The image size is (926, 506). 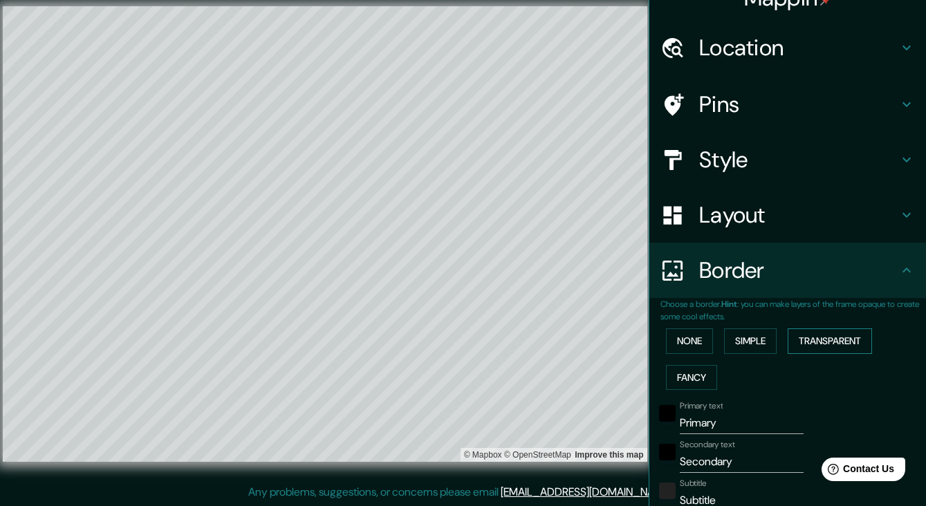 I want to click on p: Any problems, suggestions, or concerns please email ., so click(x=460, y=492).